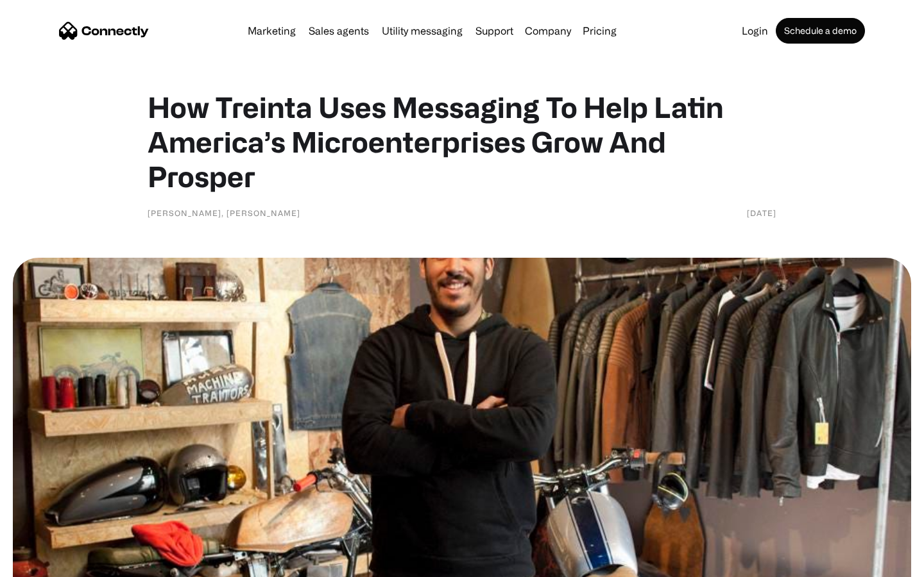 The height and width of the screenshot is (577, 924). What do you see at coordinates (339, 31) in the screenshot?
I see `a: Sales agents` at bounding box center [339, 31].